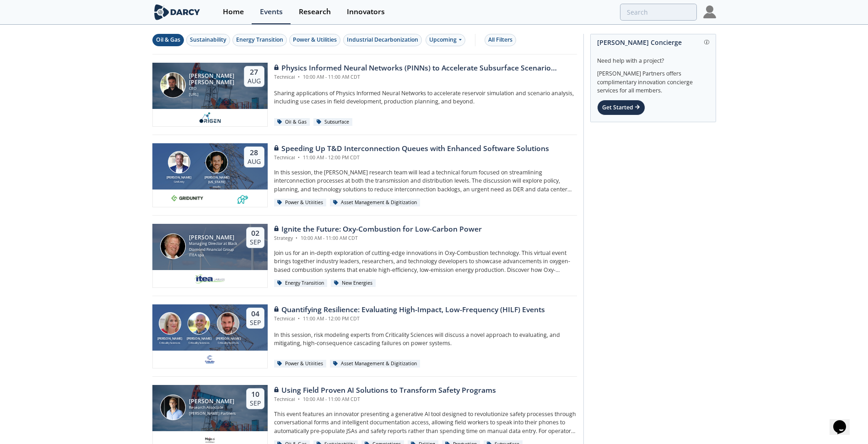 This screenshot has height=444, width=868. Describe the element at coordinates (706, 42) in the screenshot. I see `img: information.svg` at that location.